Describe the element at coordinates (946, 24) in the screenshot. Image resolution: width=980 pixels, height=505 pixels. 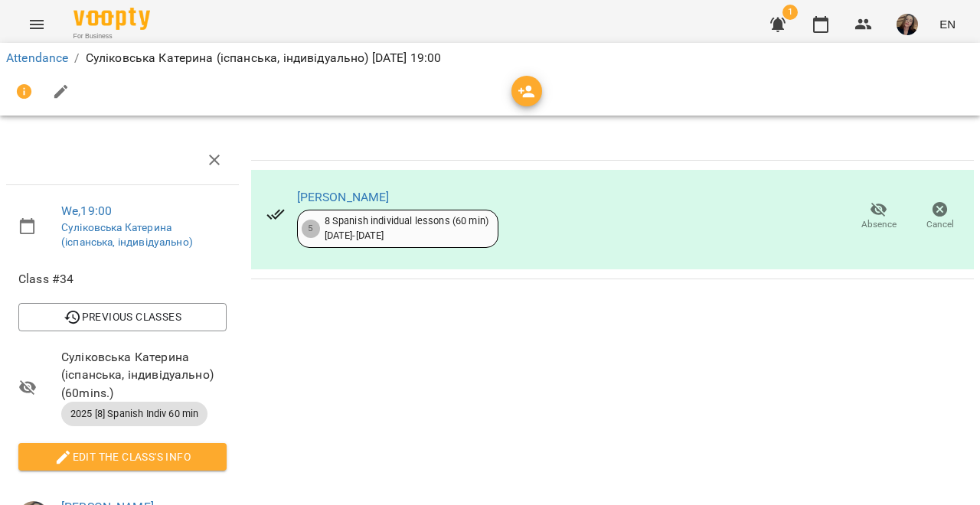
I see `span: EN` at that location.